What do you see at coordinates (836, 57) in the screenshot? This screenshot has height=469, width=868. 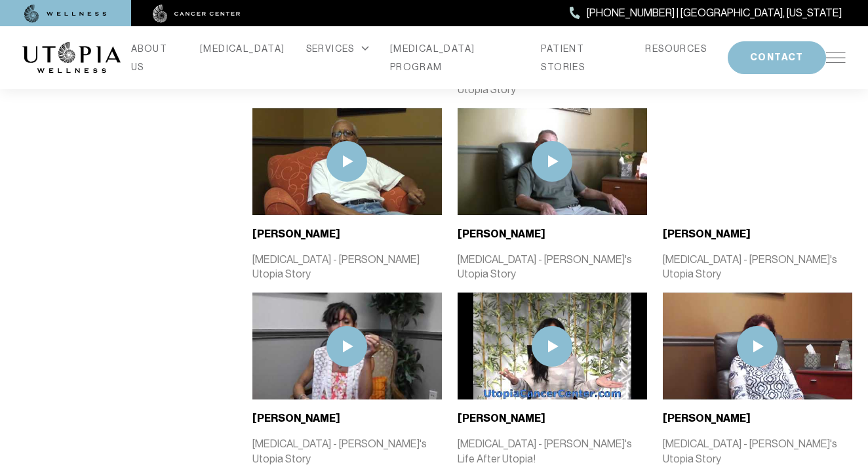 I see `img: icon-hamburger` at bounding box center [836, 57].